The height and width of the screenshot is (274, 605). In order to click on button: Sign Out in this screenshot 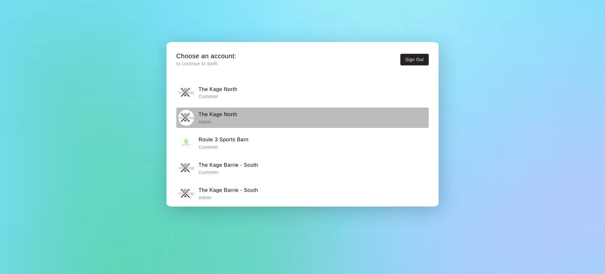, I will do `click(415, 60)`.